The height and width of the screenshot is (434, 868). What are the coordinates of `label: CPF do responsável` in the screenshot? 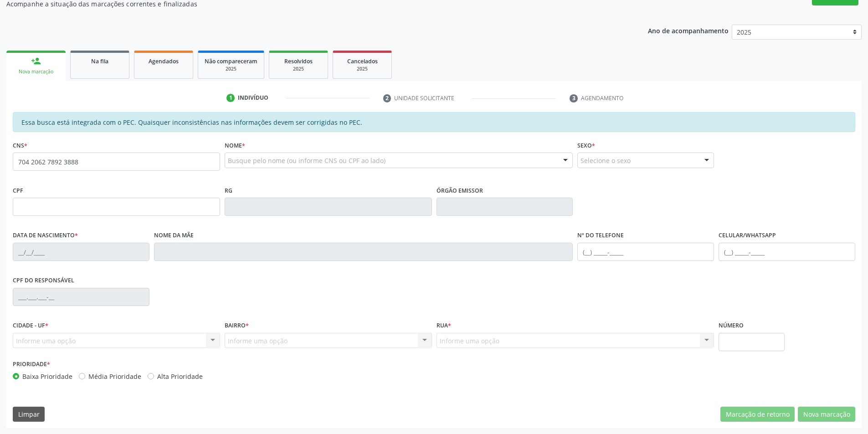 It's located at (43, 280).